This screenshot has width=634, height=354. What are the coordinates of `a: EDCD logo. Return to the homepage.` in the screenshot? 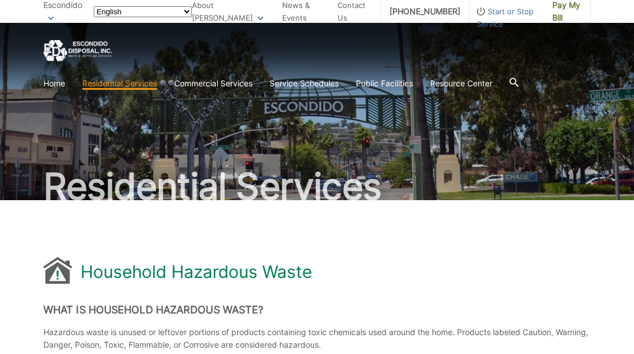 It's located at (78, 51).